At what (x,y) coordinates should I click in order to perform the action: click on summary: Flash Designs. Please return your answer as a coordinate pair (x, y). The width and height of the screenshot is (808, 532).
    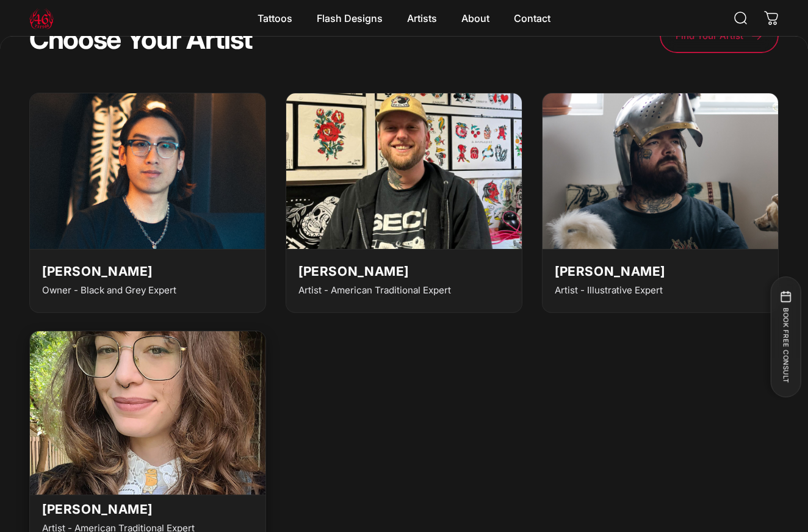
    Looking at the image, I should click on (349, 18).